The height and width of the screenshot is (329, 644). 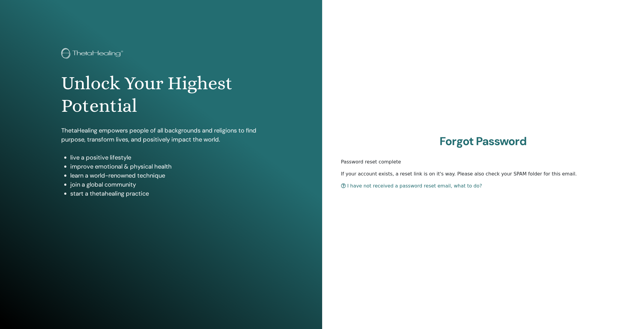 What do you see at coordinates (165, 194) in the screenshot?
I see `li: start a thetahealing practice` at bounding box center [165, 194].